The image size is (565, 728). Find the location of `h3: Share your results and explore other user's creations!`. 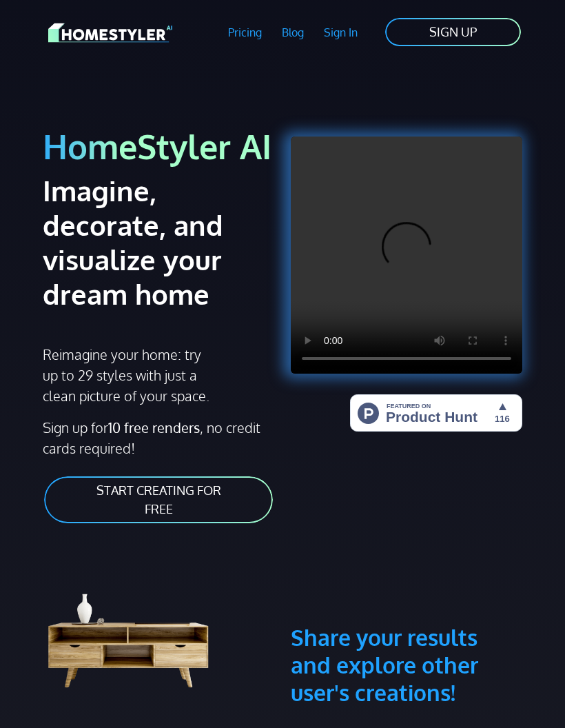

h3: Share your results and explore other user's creations! is located at coordinates (406, 632).